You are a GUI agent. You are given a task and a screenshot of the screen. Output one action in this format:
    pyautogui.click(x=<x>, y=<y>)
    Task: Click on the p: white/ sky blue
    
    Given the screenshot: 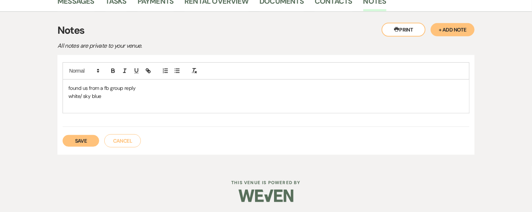 What is the action you would take?
    pyautogui.click(x=266, y=96)
    